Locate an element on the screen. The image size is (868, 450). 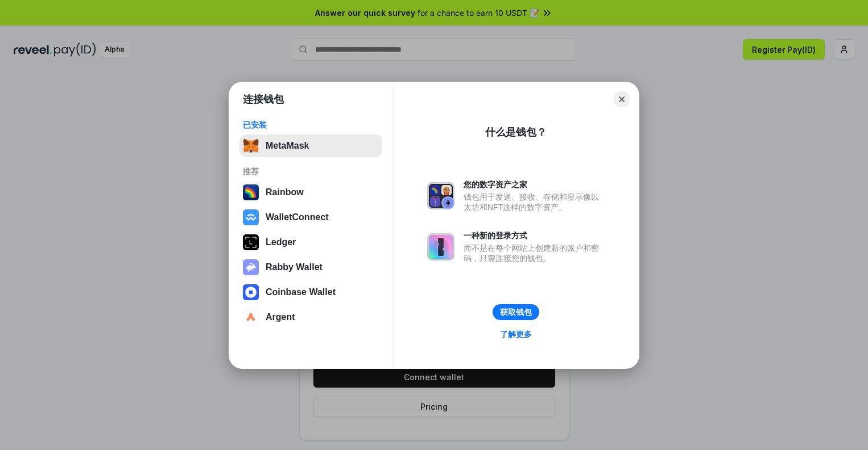
button: MetaMask is located at coordinates (310, 146).